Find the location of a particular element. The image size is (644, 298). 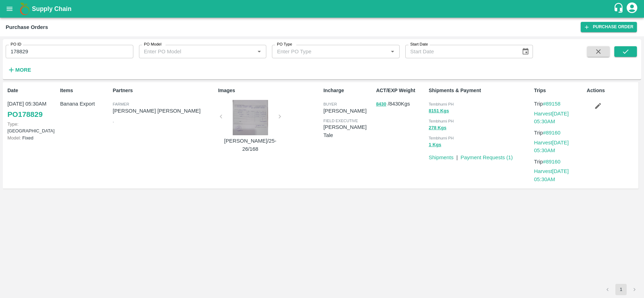

a: #89158 is located at coordinates (552, 104).